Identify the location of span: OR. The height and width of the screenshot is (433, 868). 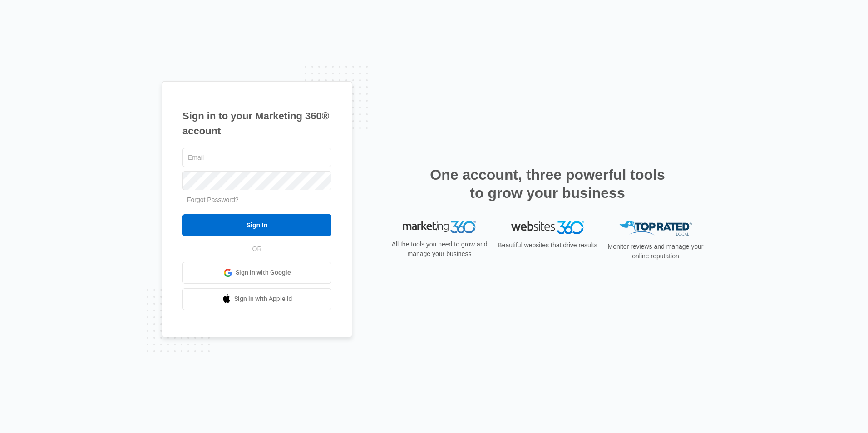
(257, 249).